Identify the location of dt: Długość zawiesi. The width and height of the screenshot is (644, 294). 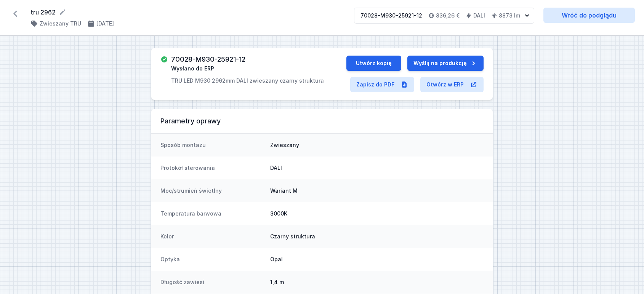
(212, 282).